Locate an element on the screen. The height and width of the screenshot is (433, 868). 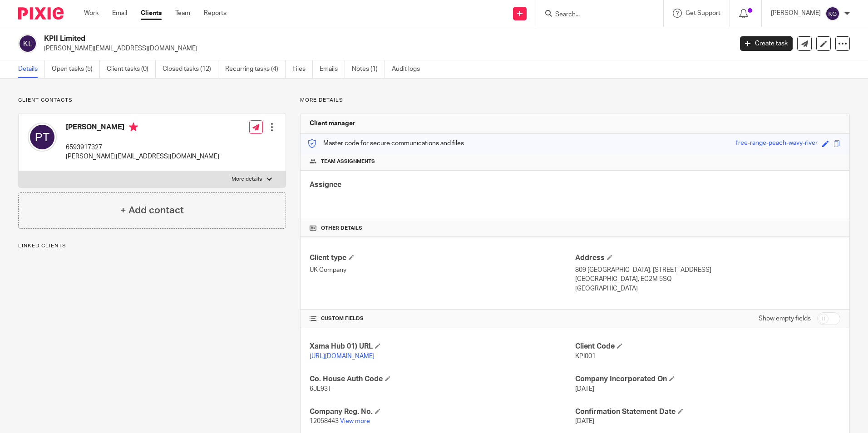
a: Team is located at coordinates (182, 13).